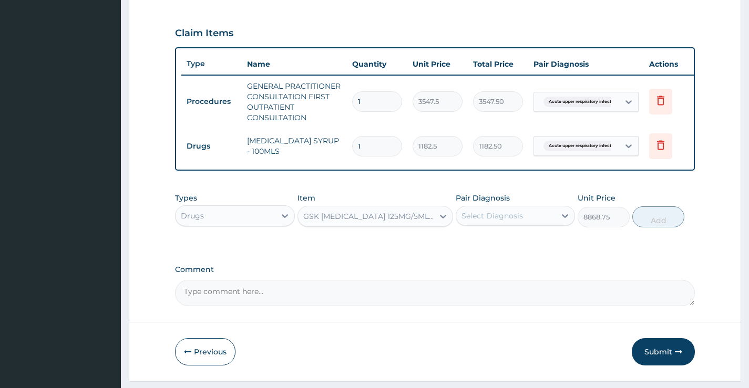 This screenshot has width=749, height=388. Describe the element at coordinates (670, 64) in the screenshot. I see `th: Actions` at that location.